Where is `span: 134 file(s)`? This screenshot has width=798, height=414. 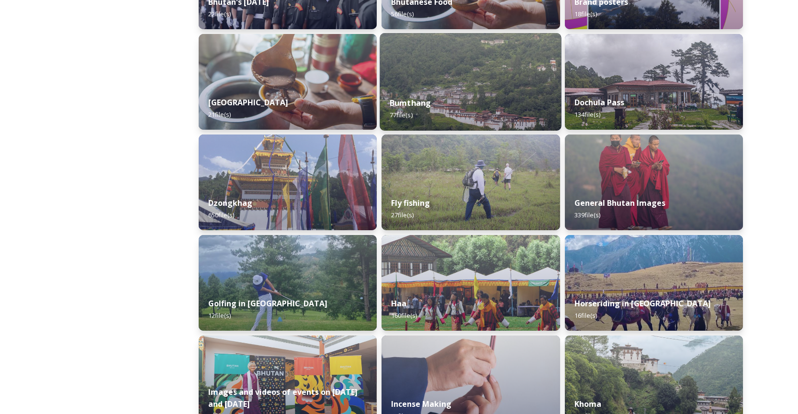 span: 134 file(s) is located at coordinates (587, 114).